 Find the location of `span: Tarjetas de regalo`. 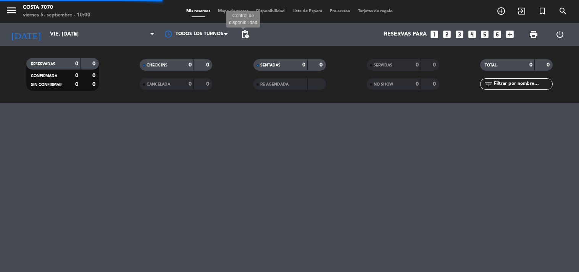

span: Tarjetas de regalo is located at coordinates (375, 11).